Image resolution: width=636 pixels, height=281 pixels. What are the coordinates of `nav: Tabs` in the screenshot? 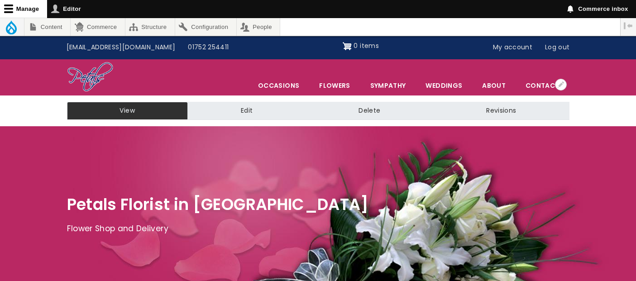 It's located at (318, 111).